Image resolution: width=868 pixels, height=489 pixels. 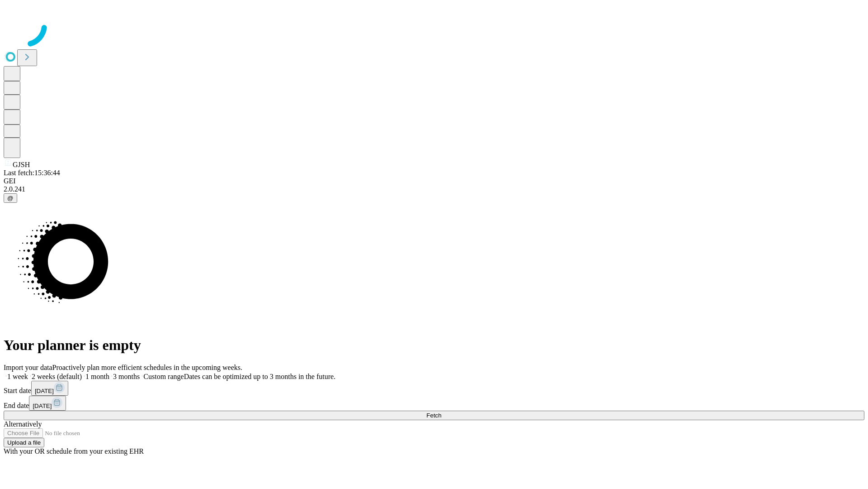 What do you see at coordinates (97, 376) in the screenshot?
I see `span: 1 month` at bounding box center [97, 376].